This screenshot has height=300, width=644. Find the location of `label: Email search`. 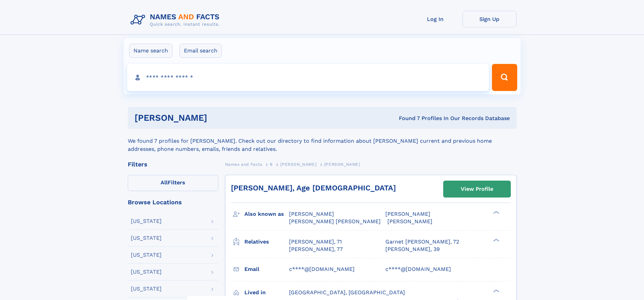

label: Email search is located at coordinates (200, 51).